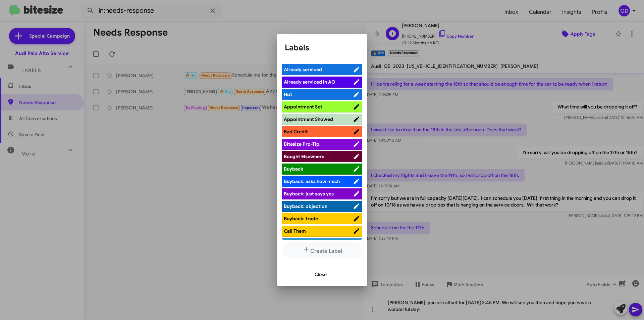 This screenshot has width=644, height=320. I want to click on h1: Labels, so click(322, 48).